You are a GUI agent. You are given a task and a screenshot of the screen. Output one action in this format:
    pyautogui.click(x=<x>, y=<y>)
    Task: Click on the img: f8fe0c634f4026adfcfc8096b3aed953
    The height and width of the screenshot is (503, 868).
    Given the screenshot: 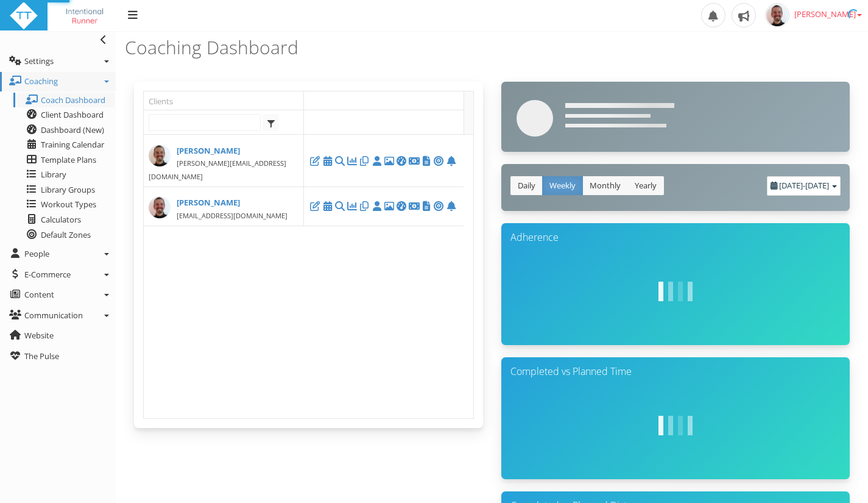 What is the action you would take?
    pyautogui.click(x=778, y=16)
    